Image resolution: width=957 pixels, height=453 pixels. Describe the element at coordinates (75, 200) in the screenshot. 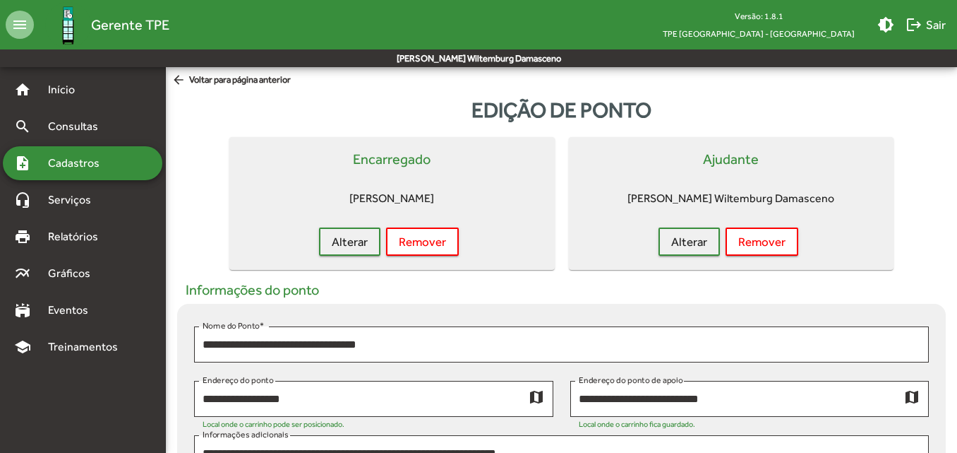

I see `span: Serviços` at that location.